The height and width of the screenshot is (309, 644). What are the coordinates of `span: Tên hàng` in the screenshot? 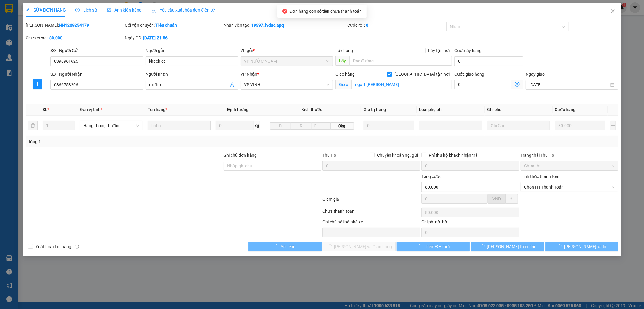 It's located at (157, 109).